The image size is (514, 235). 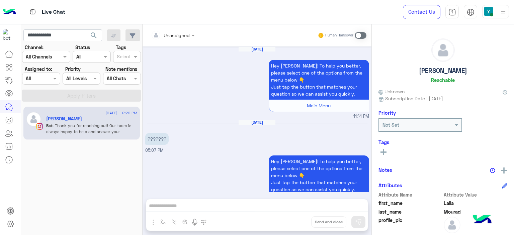 I want to click on p: 15/9/2025, 11:14 PM, so click(x=319, y=80).